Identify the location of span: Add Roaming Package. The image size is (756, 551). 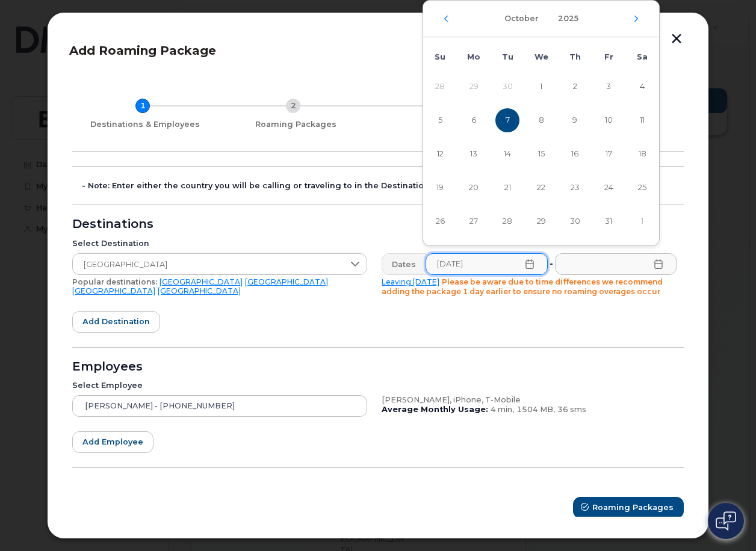
(143, 51).